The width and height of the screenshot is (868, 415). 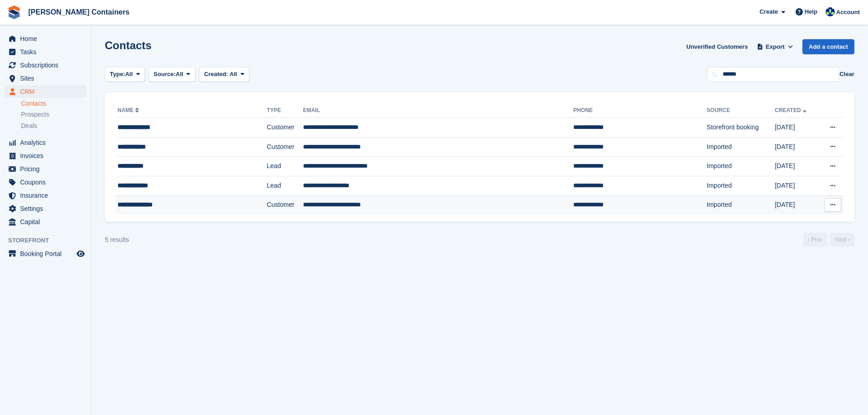 What do you see at coordinates (639, 110) in the screenshot?
I see `th: Phone` at bounding box center [639, 110].